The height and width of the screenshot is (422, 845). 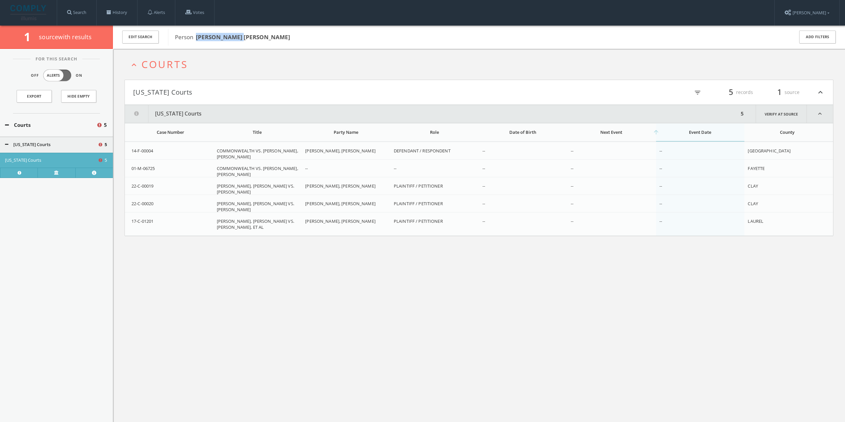 I want to click on span: Person, so click(x=233, y=37).